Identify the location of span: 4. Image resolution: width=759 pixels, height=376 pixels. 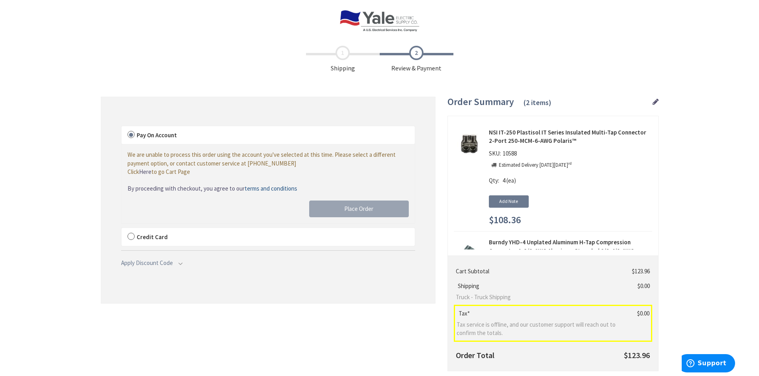
(504, 180).